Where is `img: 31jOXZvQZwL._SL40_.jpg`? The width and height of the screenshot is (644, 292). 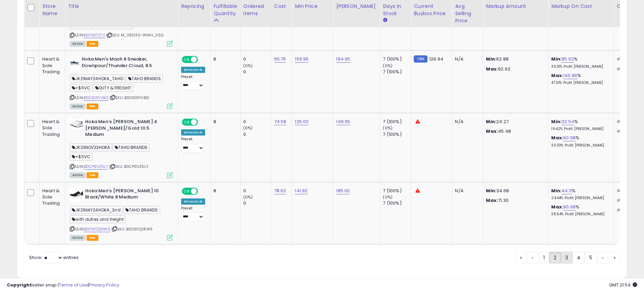
img: 31jOXZvQZwL._SL40_.jpg is located at coordinates (77, 195).